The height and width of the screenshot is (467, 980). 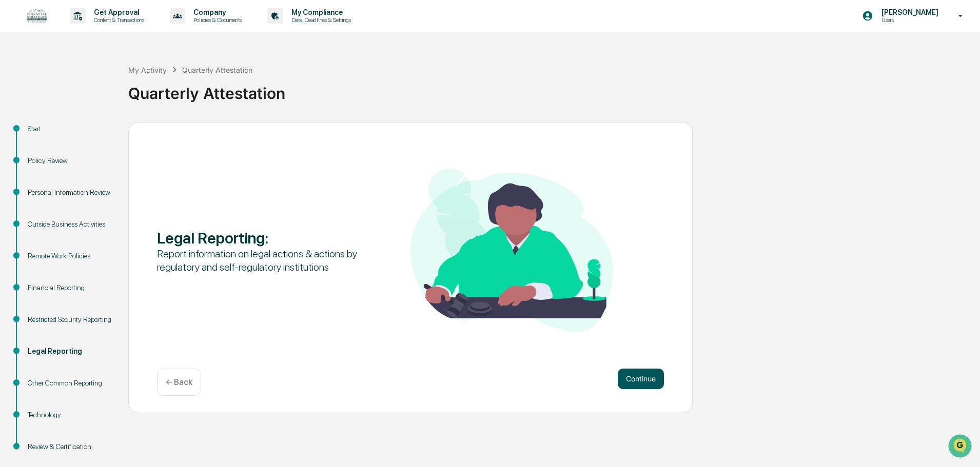 What do you see at coordinates (258, 260) in the screenshot?
I see `div: Report information on legal actions & actions by regulatory and self-regulatory institutions` at bounding box center [258, 260].